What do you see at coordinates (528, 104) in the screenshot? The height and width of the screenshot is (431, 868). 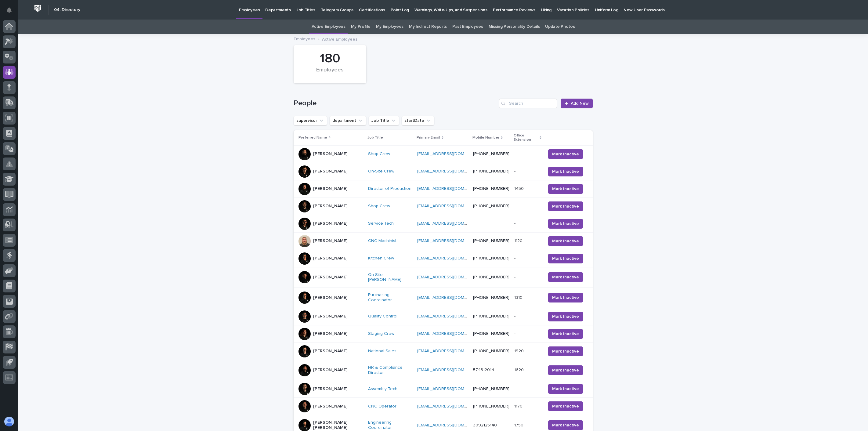 I see `input: Search` at bounding box center [528, 104].